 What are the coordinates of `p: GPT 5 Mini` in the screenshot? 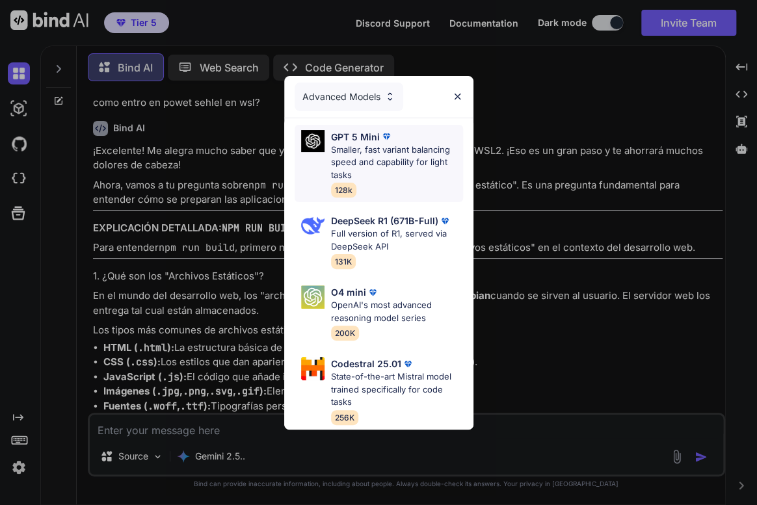 It's located at (355, 137).